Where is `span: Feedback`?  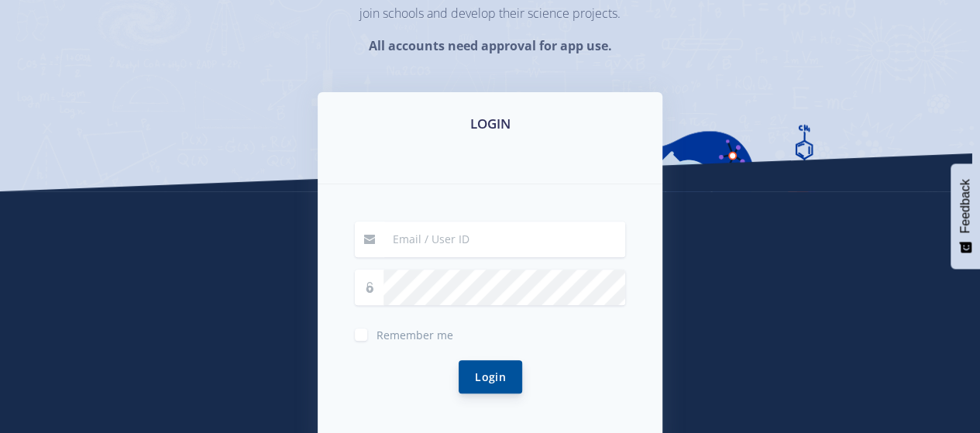
span: Feedback is located at coordinates (965, 206).